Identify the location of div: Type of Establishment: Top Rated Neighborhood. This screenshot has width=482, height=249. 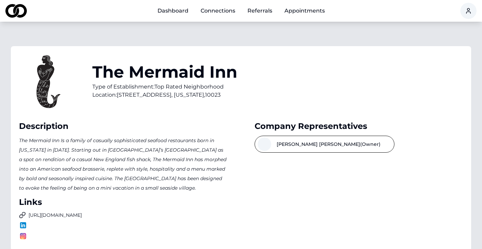
(165, 87).